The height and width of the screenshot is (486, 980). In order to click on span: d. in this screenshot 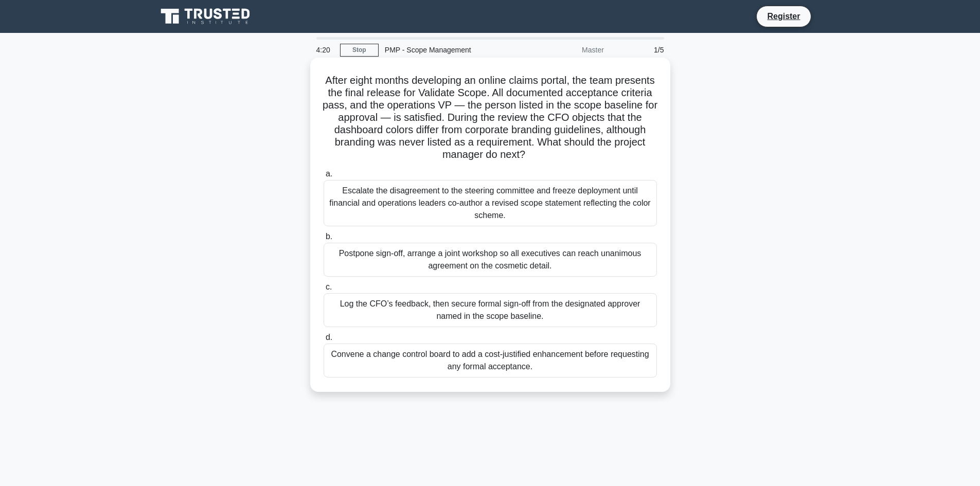, I will do `click(329, 337)`.